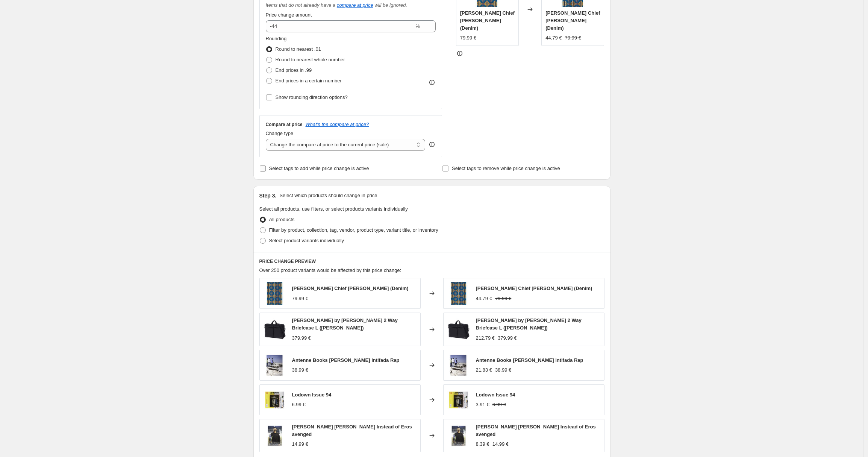  I want to click on div: 14.99 €, so click(300, 444).